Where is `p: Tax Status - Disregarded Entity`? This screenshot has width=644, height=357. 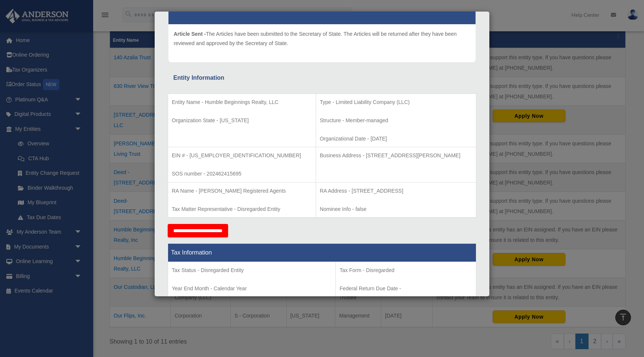
p: Tax Status - Disregarded Entity is located at coordinates (251, 270).